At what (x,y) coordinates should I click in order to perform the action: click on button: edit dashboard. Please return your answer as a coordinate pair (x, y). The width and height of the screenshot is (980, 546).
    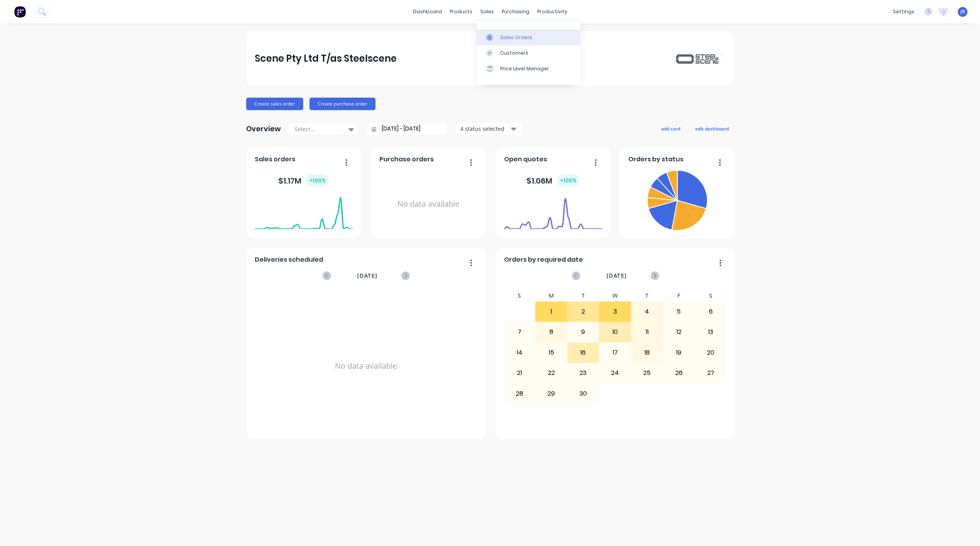
    Looking at the image, I should click on (712, 128).